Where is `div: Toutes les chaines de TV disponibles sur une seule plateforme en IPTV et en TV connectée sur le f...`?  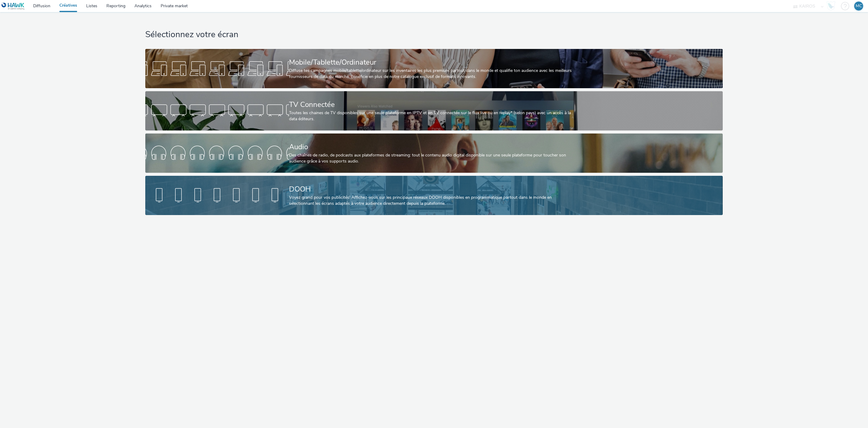 div: Toutes les chaines de TV disponibles sur une seule plateforme en IPTV et en TV connectée sur le f... is located at coordinates (433, 116).